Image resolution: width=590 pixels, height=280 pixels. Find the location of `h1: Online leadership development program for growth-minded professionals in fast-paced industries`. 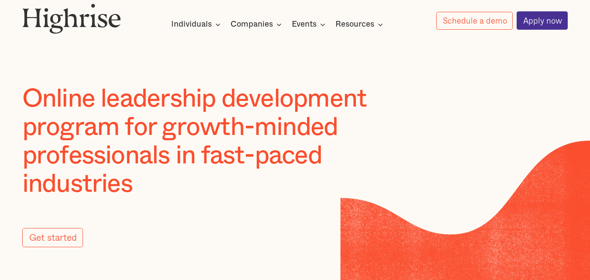

h1: Online leadership development program for growth-minded professionals in fast-paced industries is located at coordinates (221, 141).